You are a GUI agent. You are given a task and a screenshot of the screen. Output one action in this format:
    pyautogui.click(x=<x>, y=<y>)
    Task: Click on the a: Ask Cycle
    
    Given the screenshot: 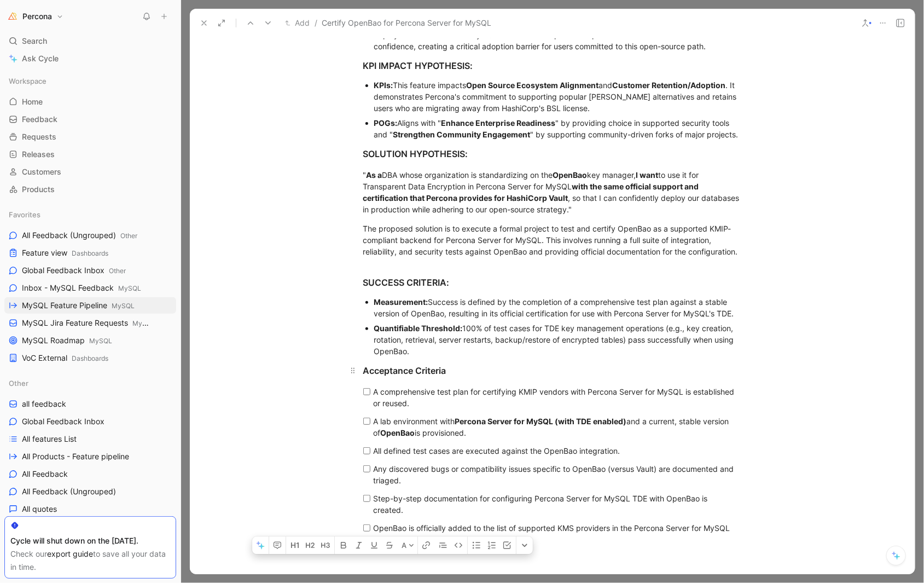 What is the action you would take?
    pyautogui.click(x=91, y=59)
    